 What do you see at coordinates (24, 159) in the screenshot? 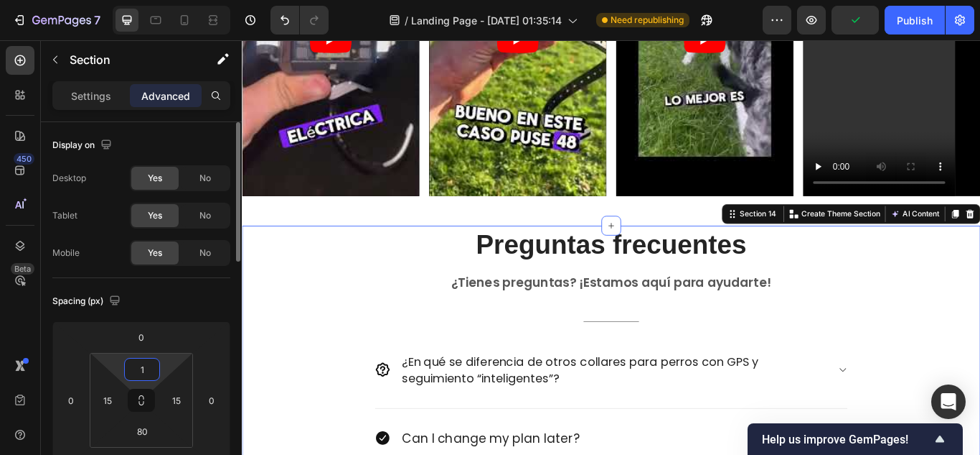
I see `div: 450` at bounding box center [24, 159].